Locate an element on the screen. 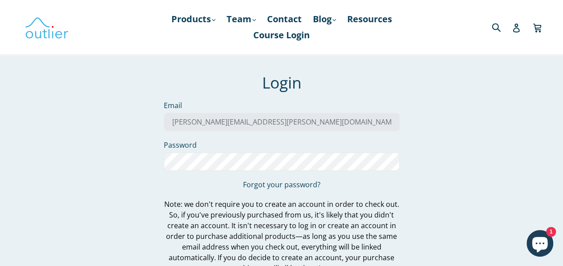 This screenshot has width=563, height=266. a: Contact is located at coordinates (284, 19).